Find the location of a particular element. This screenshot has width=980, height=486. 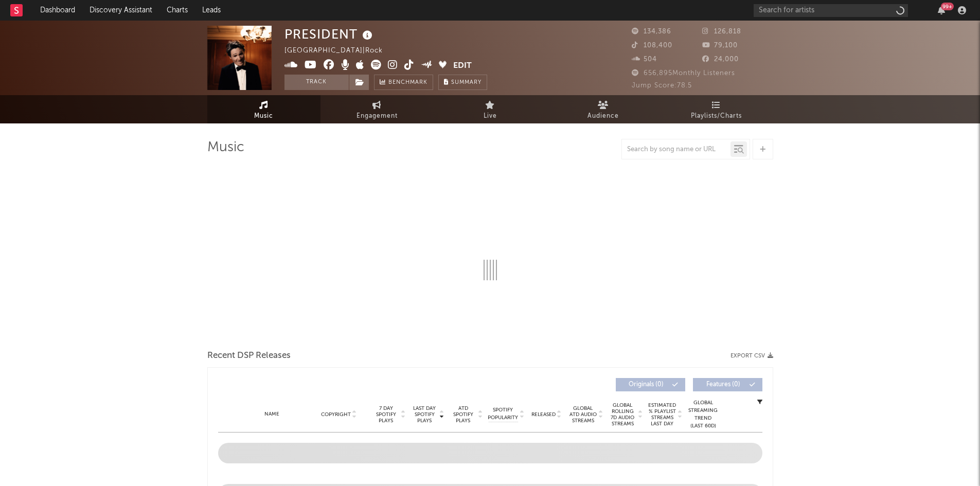

a: Live is located at coordinates (490, 109).